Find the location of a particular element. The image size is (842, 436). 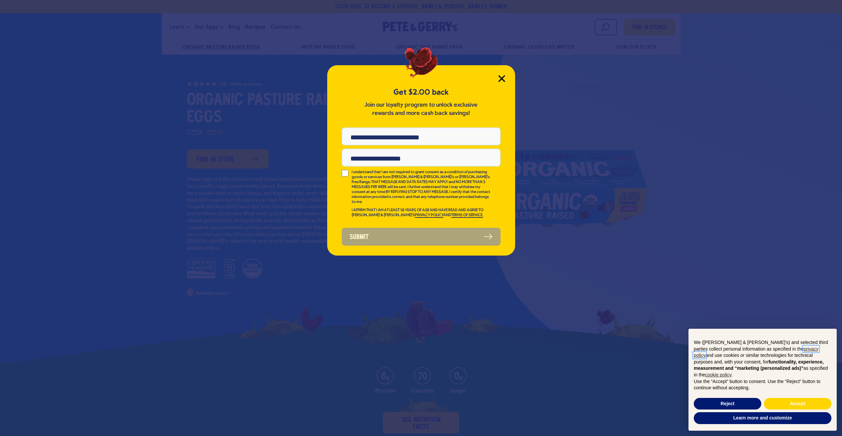

h5: Get $2.00 back is located at coordinates (421, 92).